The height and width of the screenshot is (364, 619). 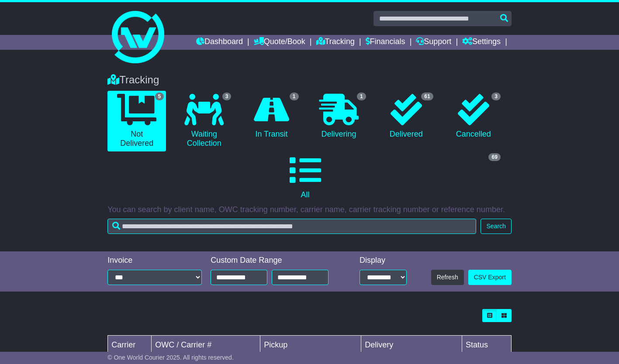 I want to click on td: Delivery, so click(x=411, y=344).